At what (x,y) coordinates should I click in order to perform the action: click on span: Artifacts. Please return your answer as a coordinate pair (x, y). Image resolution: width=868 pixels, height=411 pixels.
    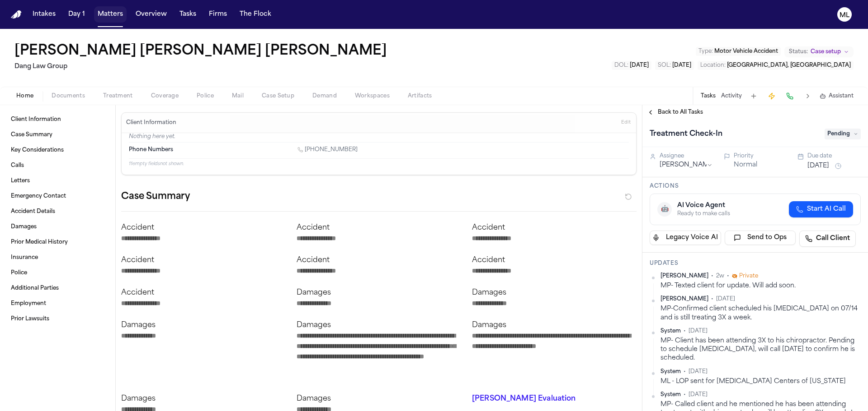
    Looking at the image, I should click on (420, 96).